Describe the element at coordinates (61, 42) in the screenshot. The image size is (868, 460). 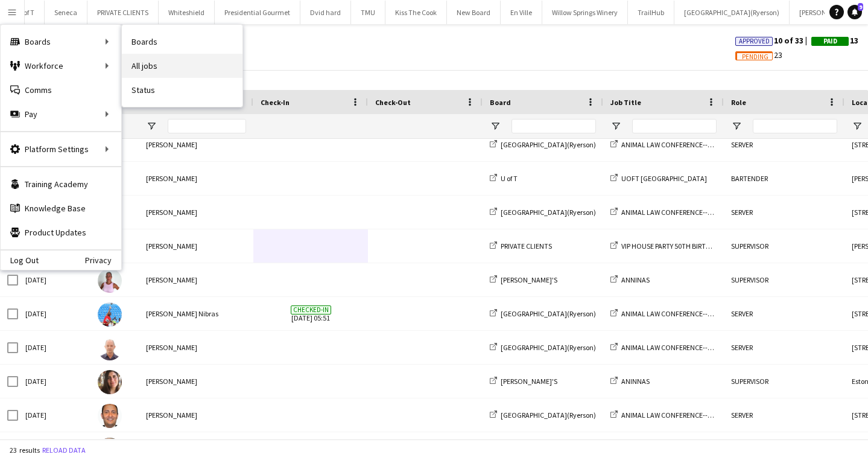
I see `div: Boards` at that location.